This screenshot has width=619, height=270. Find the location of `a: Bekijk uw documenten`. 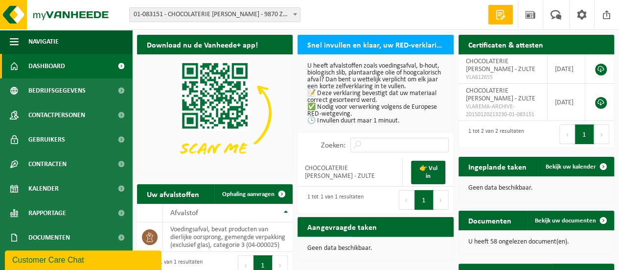

a: Bekijk uw documenten is located at coordinates (570, 220).